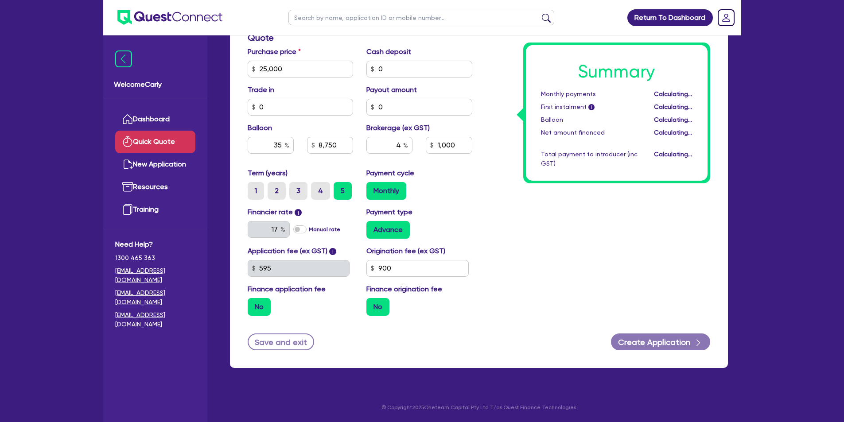 The height and width of the screenshot is (422, 844). Describe the element at coordinates (589, 120) in the screenshot. I see `div: Balloon` at that location.